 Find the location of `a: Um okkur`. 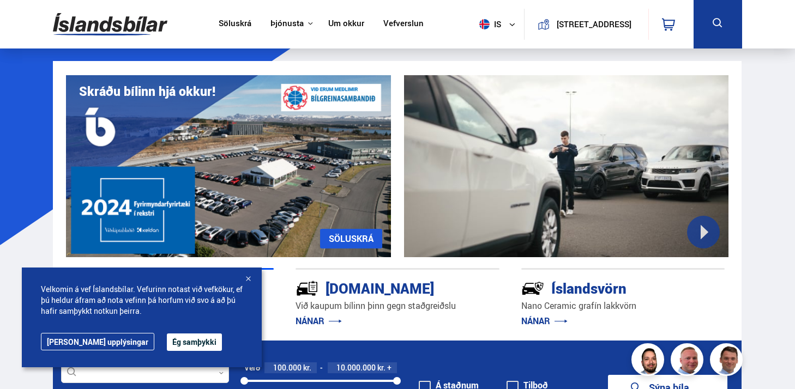

a: Um okkur is located at coordinates (346, 24).